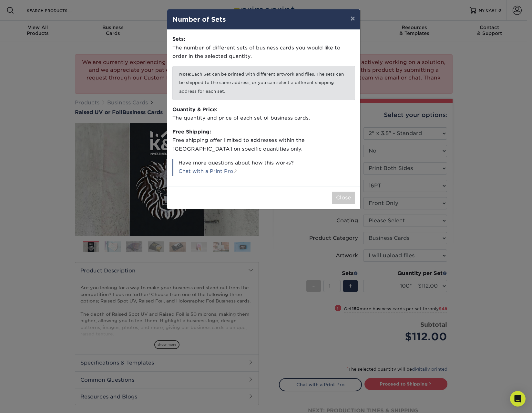 This screenshot has height=413, width=532. What do you see at coordinates (518, 399) in the screenshot?
I see `div: Open Intercom Messenger` at bounding box center [518, 399].